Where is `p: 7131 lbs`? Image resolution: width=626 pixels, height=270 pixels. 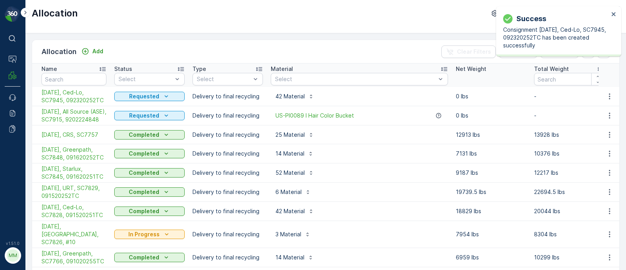
p: 7131 lbs is located at coordinates (491, 153).